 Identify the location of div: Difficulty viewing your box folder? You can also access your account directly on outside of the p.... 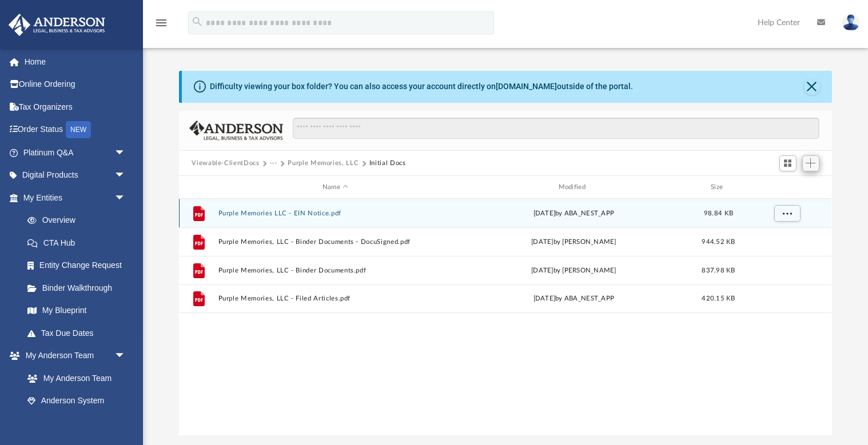
(422, 86).